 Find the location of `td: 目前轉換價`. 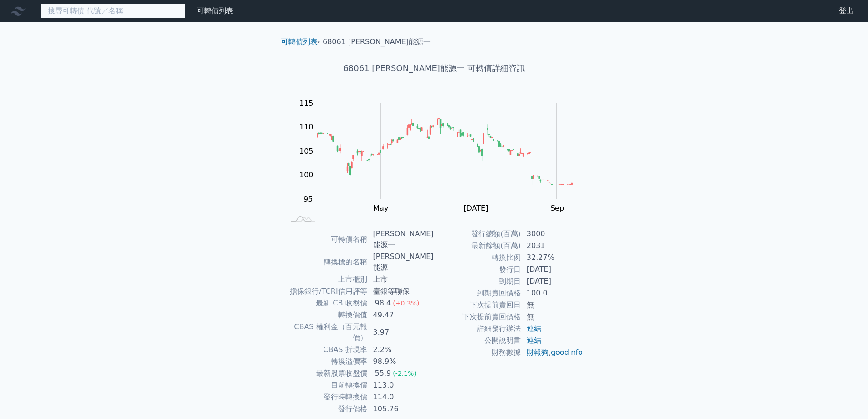

td: 目前轉換價 is located at coordinates (326, 385).